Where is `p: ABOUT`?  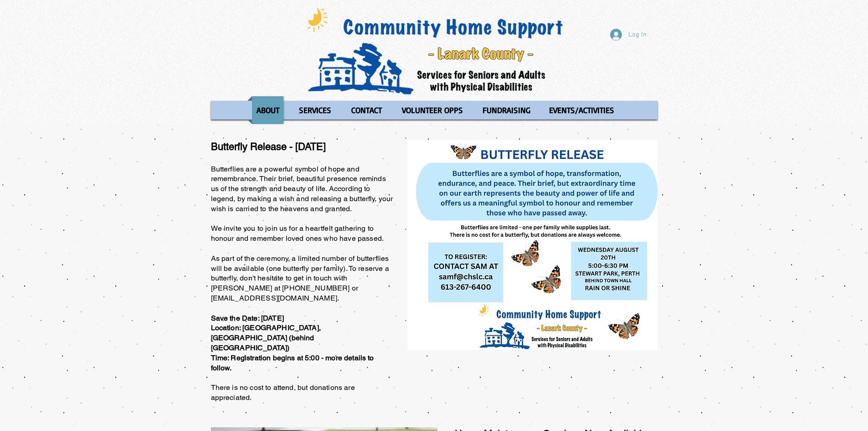 p: ABOUT is located at coordinates (268, 110).